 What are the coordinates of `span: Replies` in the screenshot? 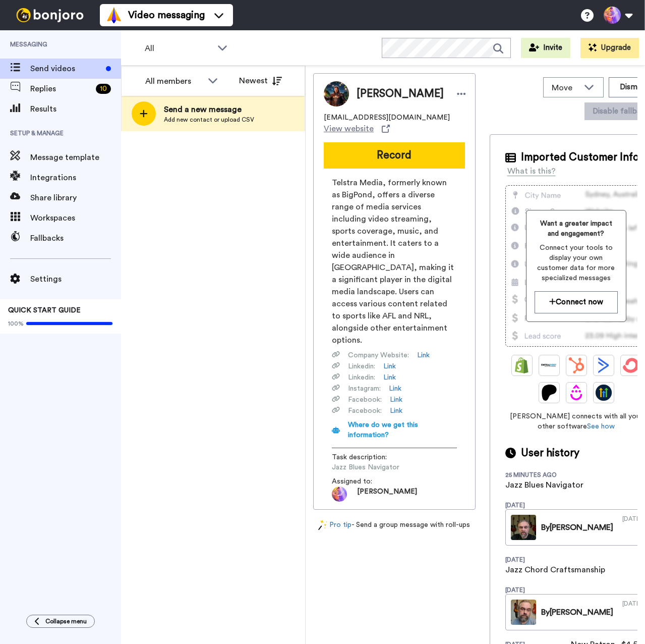 It's located at (61, 89).